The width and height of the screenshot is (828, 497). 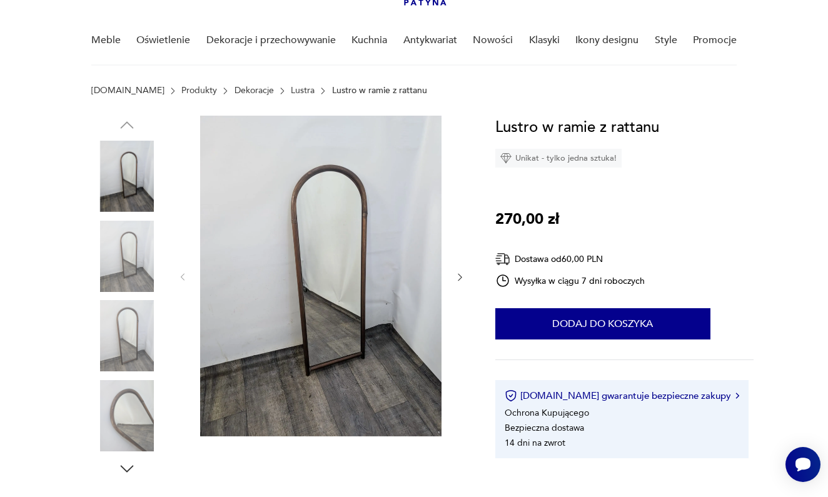 I want to click on a: Dekoracje i przechowywanie, so click(x=271, y=40).